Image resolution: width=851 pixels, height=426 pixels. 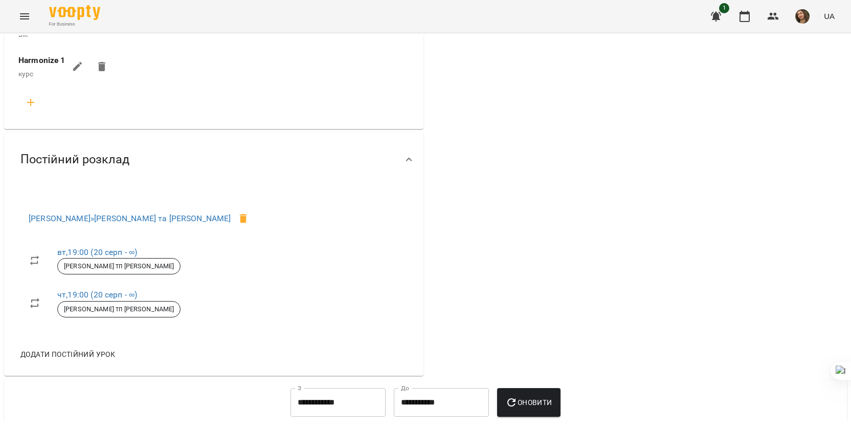 What do you see at coordinates (829, 16) in the screenshot?
I see `button: UA` at bounding box center [829, 16].